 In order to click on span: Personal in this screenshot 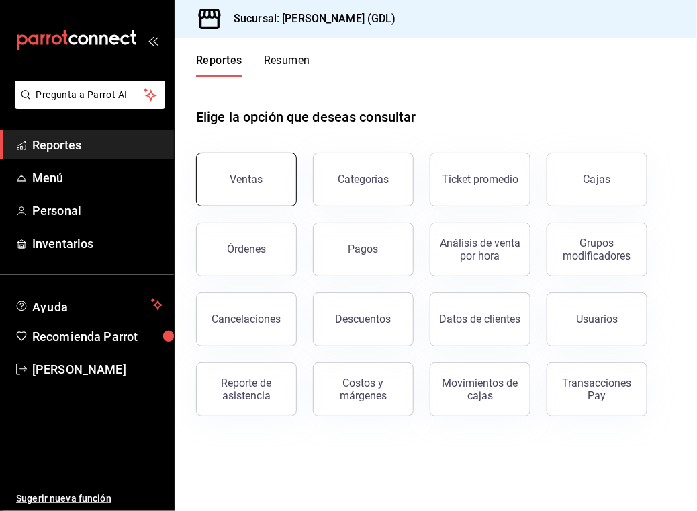, I will do `click(97, 210)`.